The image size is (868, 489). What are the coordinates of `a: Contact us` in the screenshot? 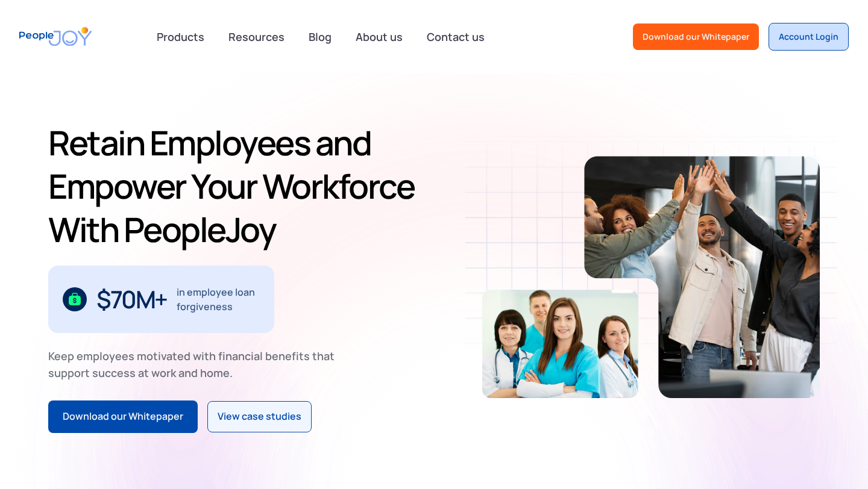 It's located at (456, 36).